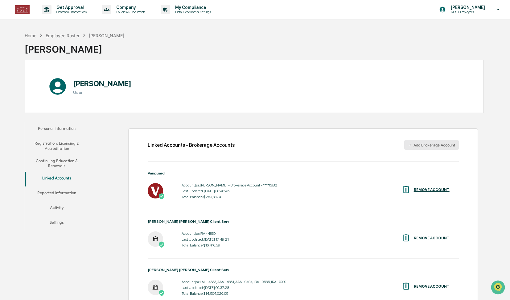 The image size is (510, 300). What do you see at coordinates (61, 50) in the screenshot?
I see `div: Start new chat` at bounding box center [61, 50].